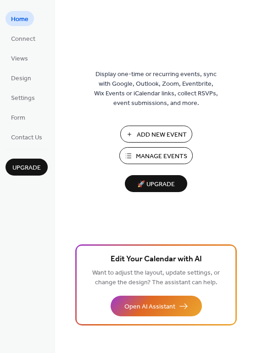 The width and height of the screenshot is (257, 353). What do you see at coordinates (161, 156) in the screenshot?
I see `span: Manage Events` at bounding box center [161, 156].